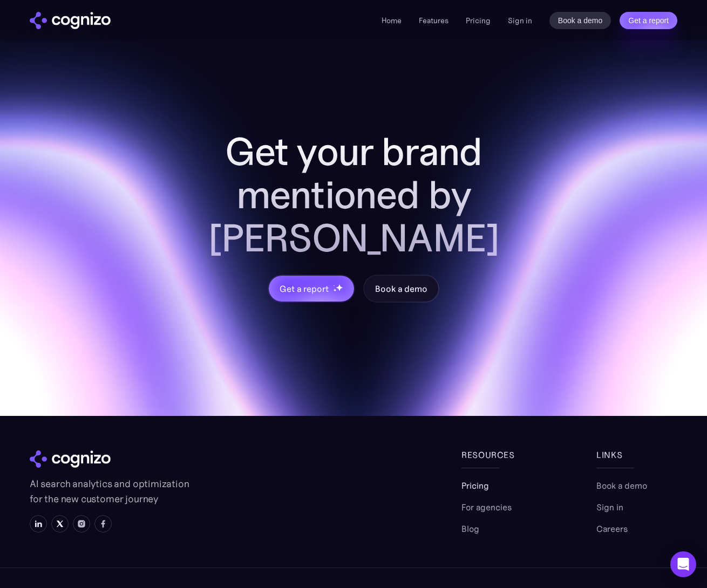 The image size is (707, 588). What do you see at coordinates (60, 524) in the screenshot?
I see `img: X icon` at bounding box center [60, 524].